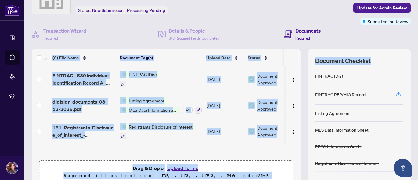 This screenshot has width=418, height=180. I want to click on span: Document Checklist, so click(343, 61).